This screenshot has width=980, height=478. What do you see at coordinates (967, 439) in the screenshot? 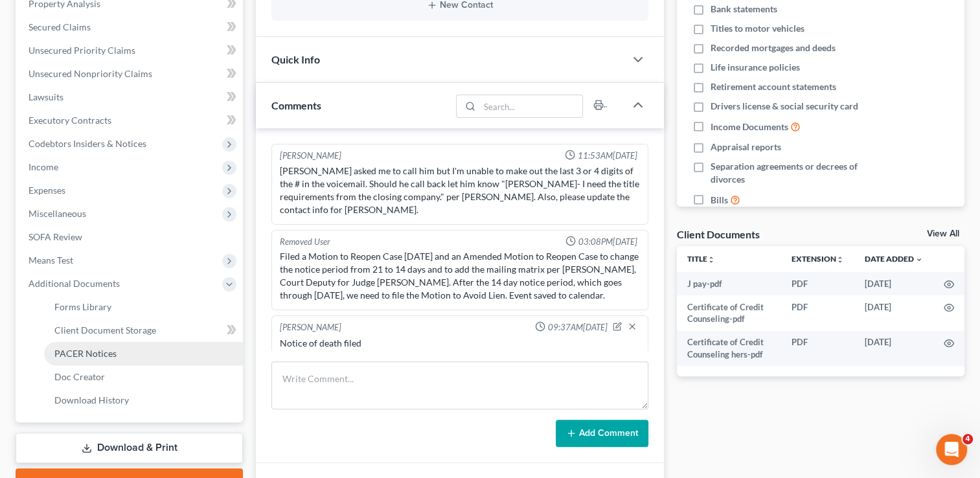
I see `span: 4` at bounding box center [967, 439].